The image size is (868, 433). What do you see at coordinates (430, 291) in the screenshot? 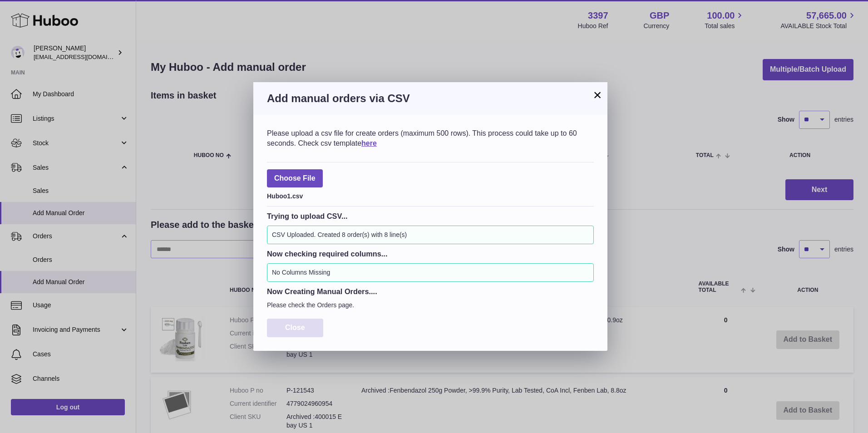
I see `h3: Now Creating Manual Orders....` at bounding box center [430, 291].